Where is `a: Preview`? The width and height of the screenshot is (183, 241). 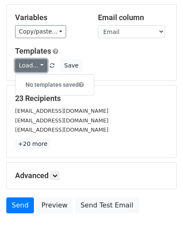 a: Preview is located at coordinates (54, 205).